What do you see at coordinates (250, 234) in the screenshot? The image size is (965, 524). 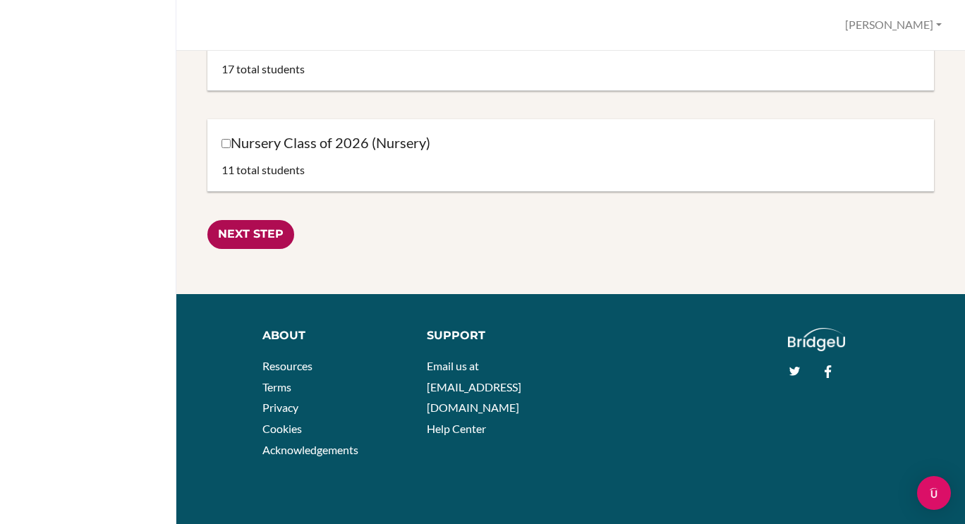 I see `input: Next Step` at bounding box center [250, 234].